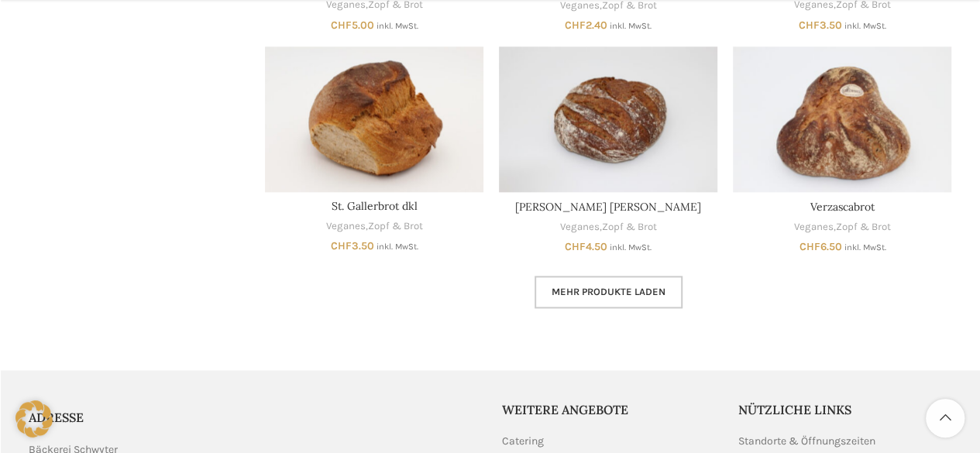  I want to click on bdi: 5.00, so click(352, 25).